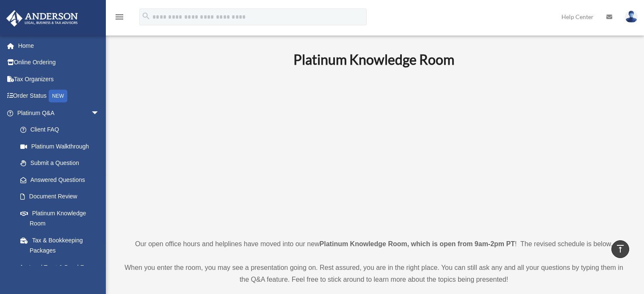  Describe the element at coordinates (59, 46) in the screenshot. I see `a: Home` at that location.